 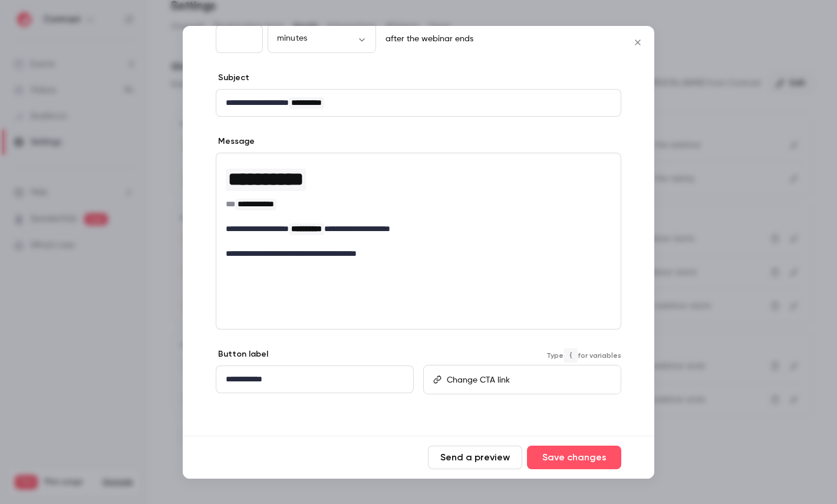 What do you see at coordinates (242, 354) in the screenshot?
I see `label: Button label` at bounding box center [242, 354].